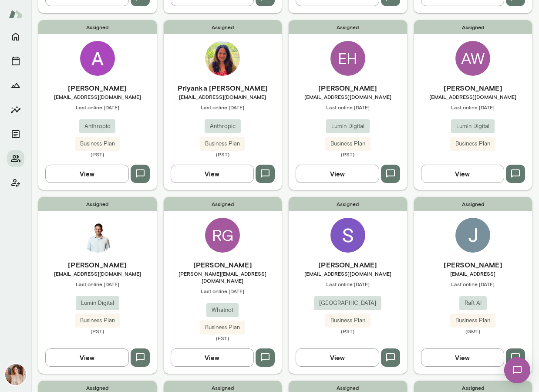 The height and width of the screenshot is (392, 539). Describe the element at coordinates (15, 374) in the screenshot. I see `img: Nancy Alsip` at that location.